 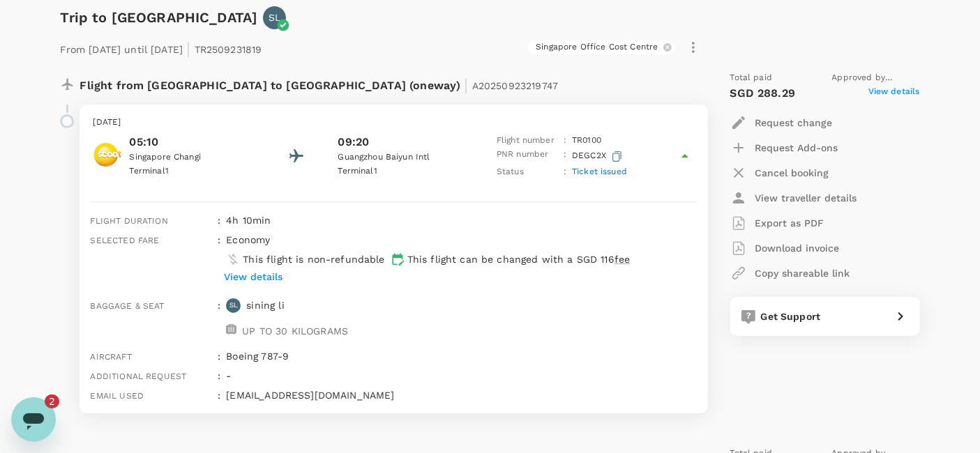 I want to click on p: 09:20, so click(x=353, y=142).